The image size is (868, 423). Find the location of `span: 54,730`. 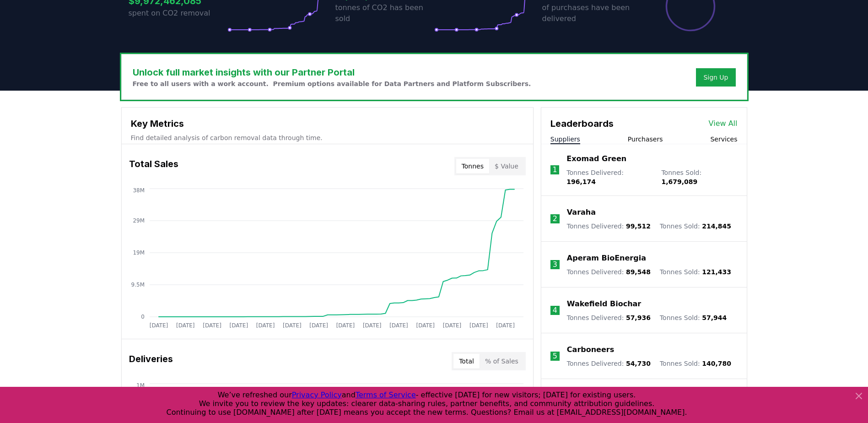

span: 54,730 is located at coordinates (639, 364).